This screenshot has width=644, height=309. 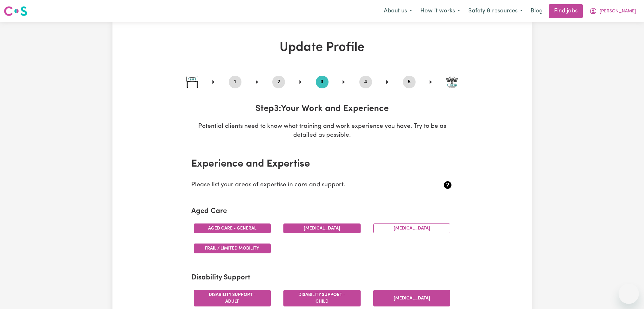 What do you see at coordinates (322, 109) in the screenshot?
I see `h3: Step 3 : Your Work and Experience` at bounding box center [322, 109].